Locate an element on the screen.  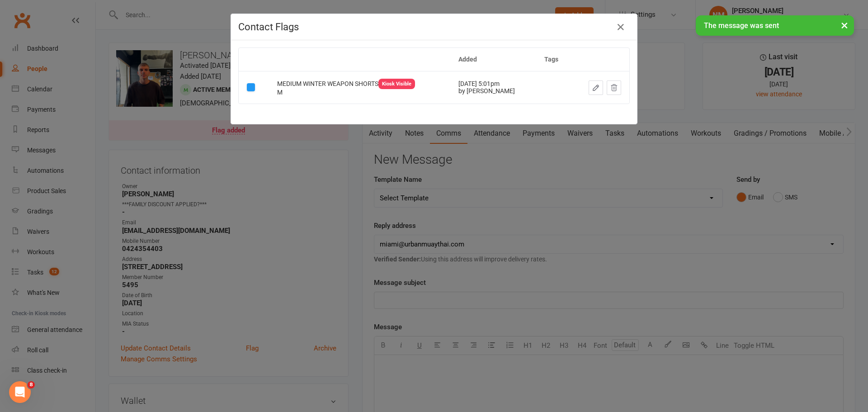
span: 8 is located at coordinates (31, 385).